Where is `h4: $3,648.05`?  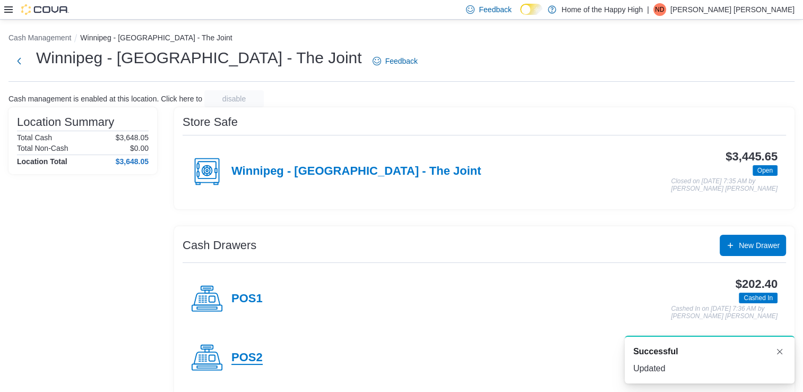
h4: $3,648.05 is located at coordinates (132, 161).